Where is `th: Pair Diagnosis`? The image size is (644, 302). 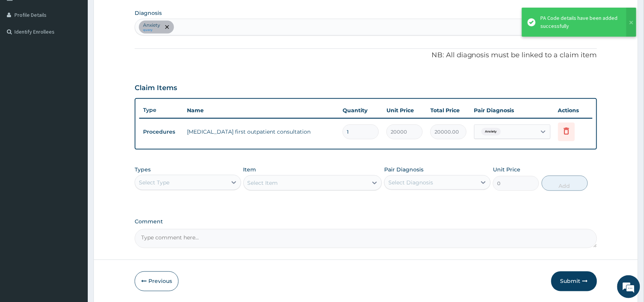
th: Pair Diagnosis is located at coordinates (512, 110).